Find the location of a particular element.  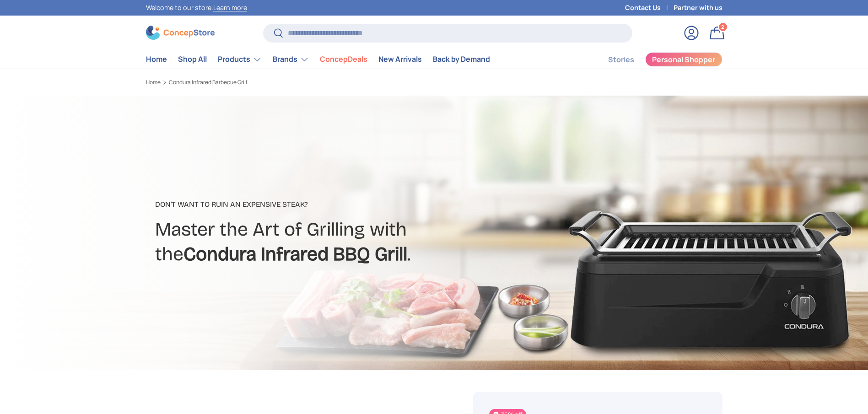

img: ConcepStore is located at coordinates (180, 32).